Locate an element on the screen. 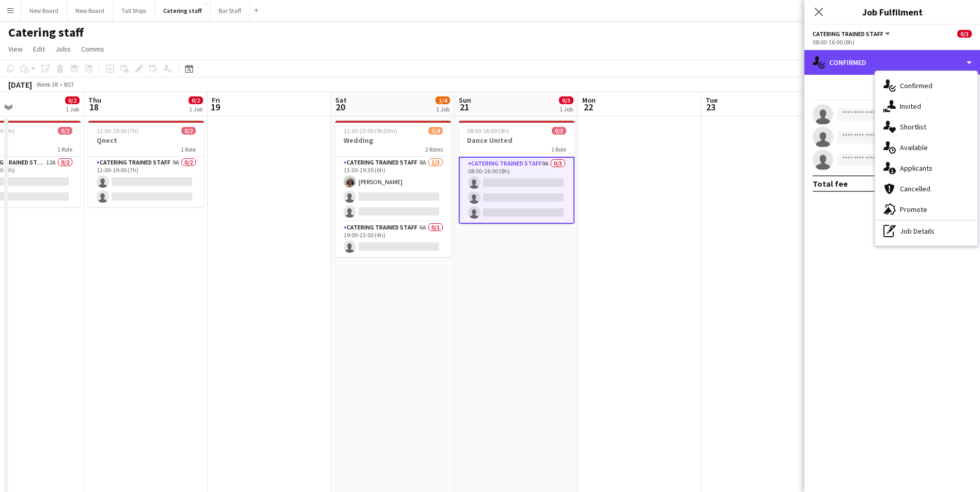 This screenshot has height=492, width=980. span: 13:30-23:00 (9h30m) is located at coordinates (370, 130).